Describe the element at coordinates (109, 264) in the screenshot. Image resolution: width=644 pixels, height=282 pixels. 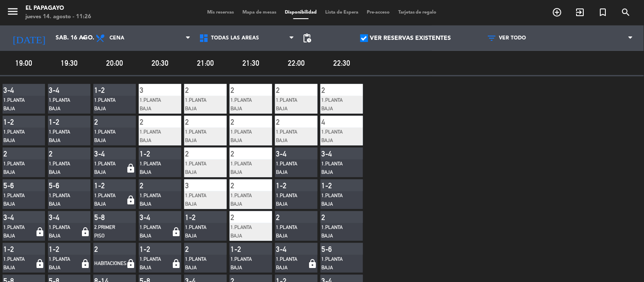
I see `div: HABITACIONES` at that location.